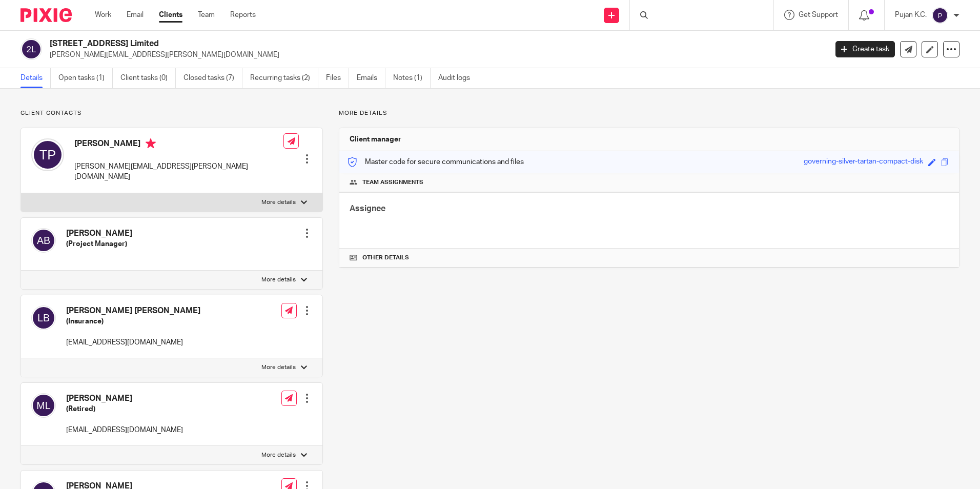 Image resolution: width=980 pixels, height=489 pixels. Describe the element at coordinates (393, 183) in the screenshot. I see `span: Team assignments` at that location.